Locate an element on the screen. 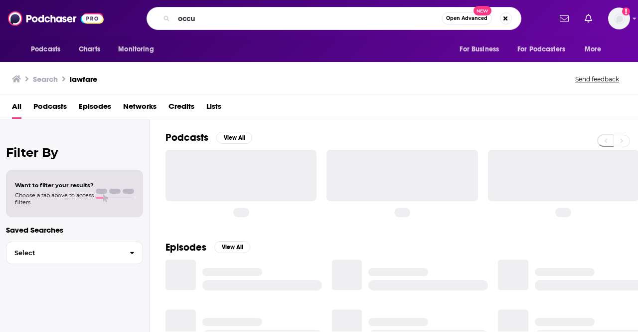  span: New is located at coordinates (483, 10).